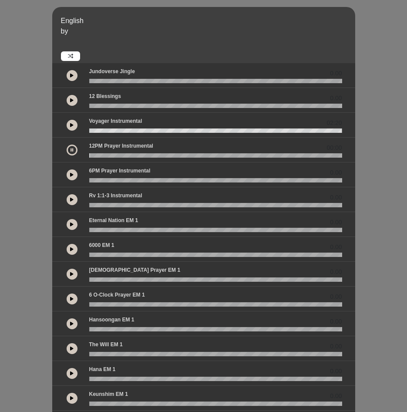 Image resolution: width=407 pixels, height=412 pixels. I want to click on p: Eternal Nation EM 1, so click(114, 220).